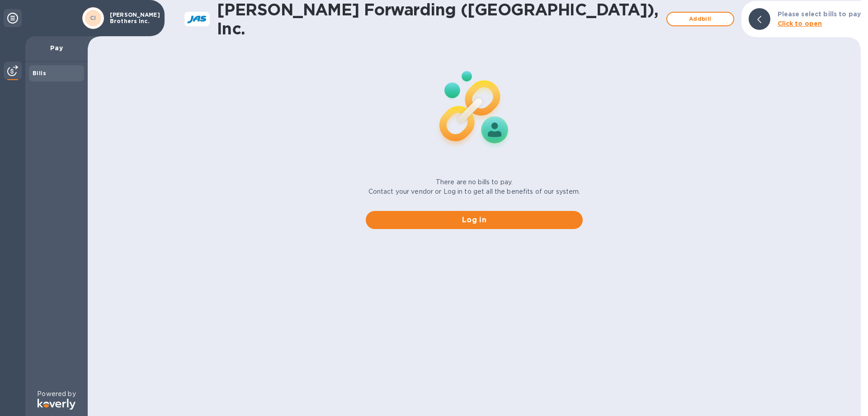 The height and width of the screenshot is (416, 868). Describe the element at coordinates (701, 19) in the screenshot. I see `span: Add bill` at that location.